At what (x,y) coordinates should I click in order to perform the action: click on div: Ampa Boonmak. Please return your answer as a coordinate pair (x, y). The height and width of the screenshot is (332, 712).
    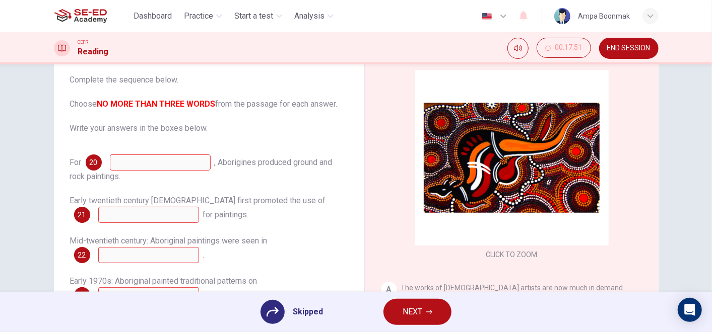
    Looking at the image, I should click on (604, 16).